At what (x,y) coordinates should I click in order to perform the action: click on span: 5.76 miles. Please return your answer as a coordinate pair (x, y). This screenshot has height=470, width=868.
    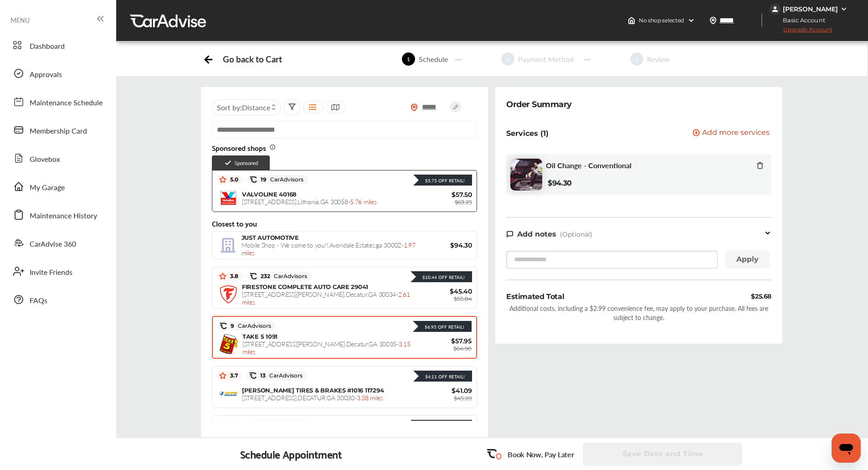
    Looking at the image, I should click on (363, 201).